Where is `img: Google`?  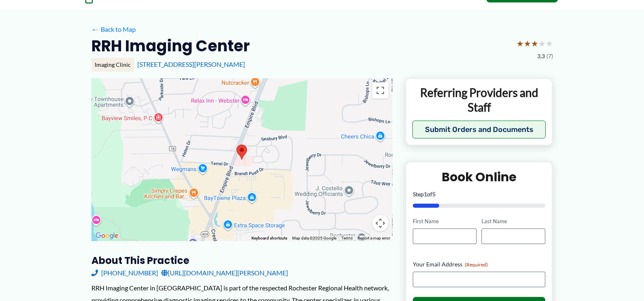 img: Google is located at coordinates (107, 236).